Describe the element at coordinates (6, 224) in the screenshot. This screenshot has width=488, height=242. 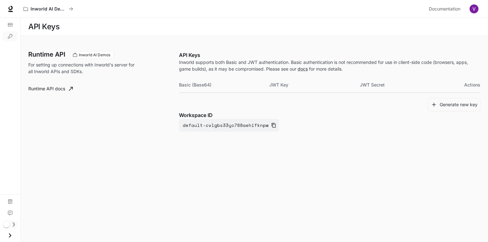
I see `span: Dark mode toggle` at that location.